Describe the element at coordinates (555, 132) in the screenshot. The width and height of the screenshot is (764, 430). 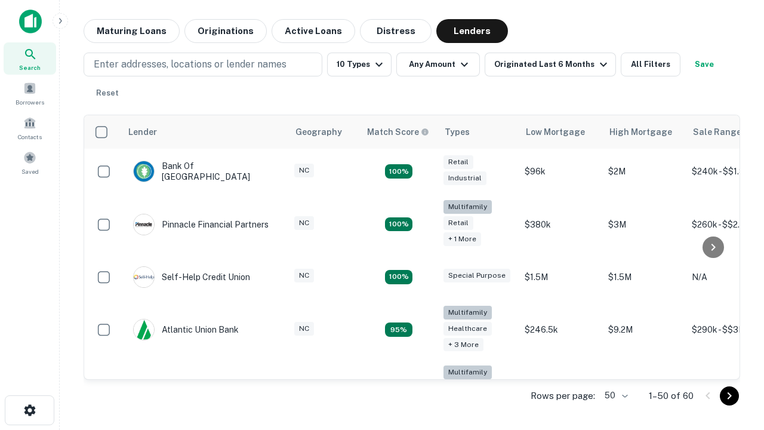
I see `div: Low Mortgage` at that location.